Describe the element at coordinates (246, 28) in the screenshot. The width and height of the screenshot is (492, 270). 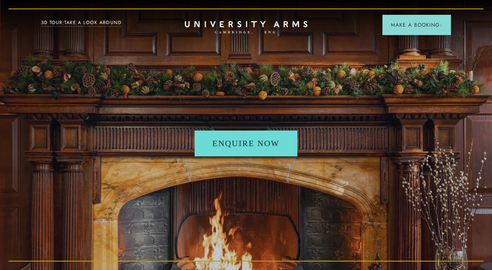
I see `a: Home` at that location.